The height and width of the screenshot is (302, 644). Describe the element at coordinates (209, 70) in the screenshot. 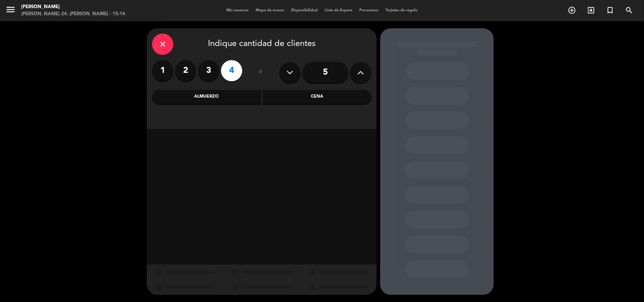

I see `label: 3` at that location.